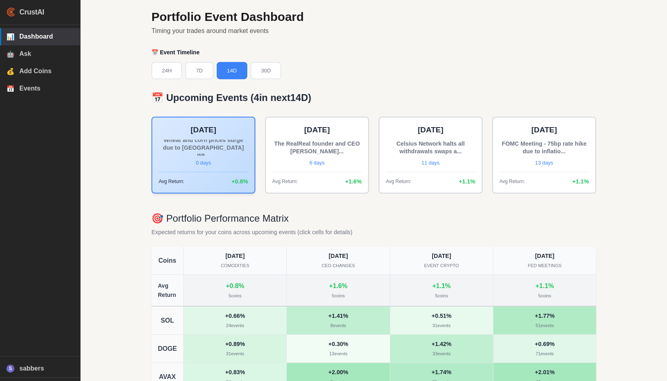  What do you see at coordinates (168, 261) in the screenshot?
I see `div: Coins` at bounding box center [168, 261].